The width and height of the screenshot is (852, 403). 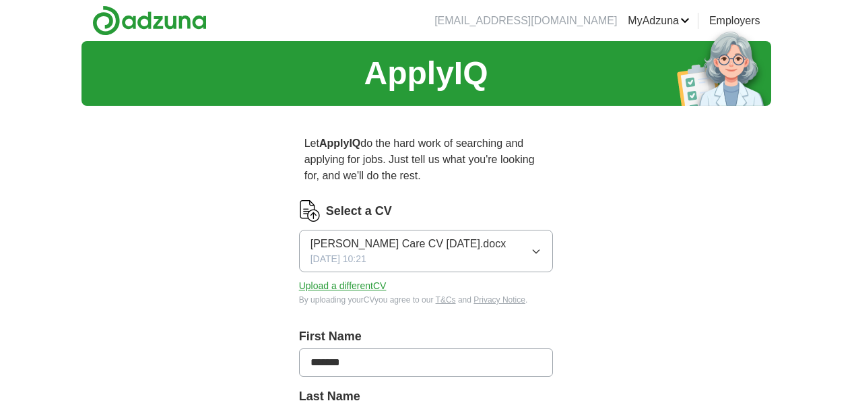 What do you see at coordinates (426, 73) in the screenshot?
I see `h1: ApplyIQ` at bounding box center [426, 73].